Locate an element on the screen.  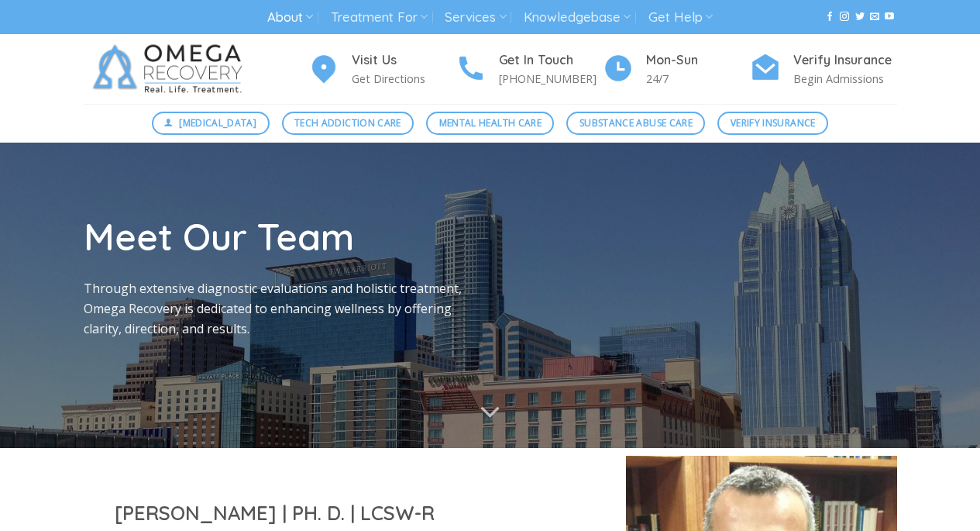
a: Send us an email is located at coordinates (875, 17).